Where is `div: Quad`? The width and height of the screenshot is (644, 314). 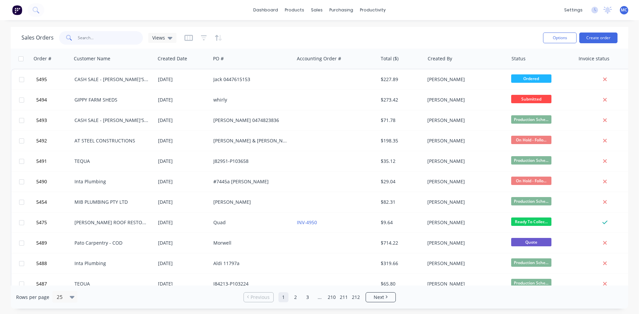 div: Quad is located at coordinates (251, 222).